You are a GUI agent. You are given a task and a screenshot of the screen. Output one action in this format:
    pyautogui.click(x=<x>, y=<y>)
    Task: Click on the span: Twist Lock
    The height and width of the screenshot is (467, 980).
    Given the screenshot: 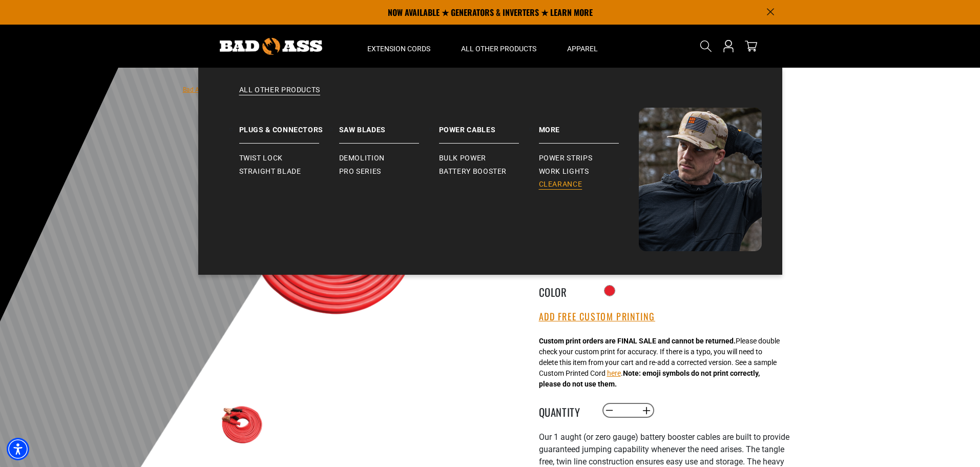 What is the action you would take?
    pyautogui.click(x=260, y=158)
    